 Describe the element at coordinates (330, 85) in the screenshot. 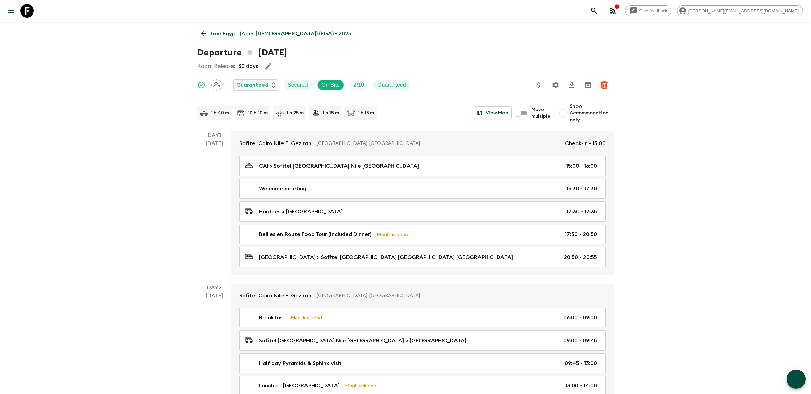

I see `p: On Site` at that location.